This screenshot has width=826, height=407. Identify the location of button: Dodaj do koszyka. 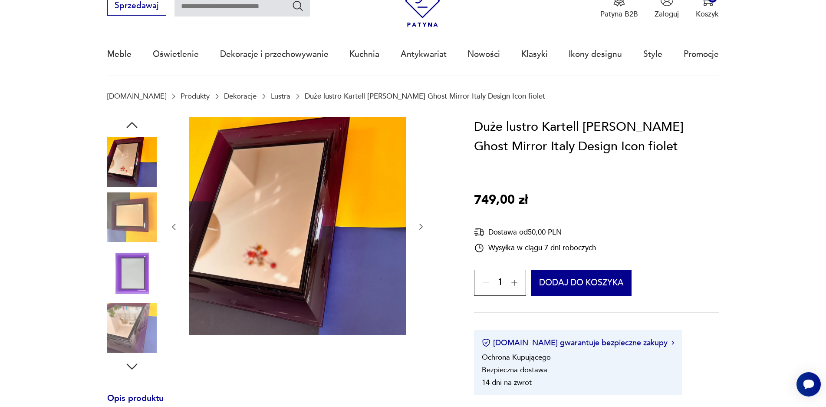
(581, 283).